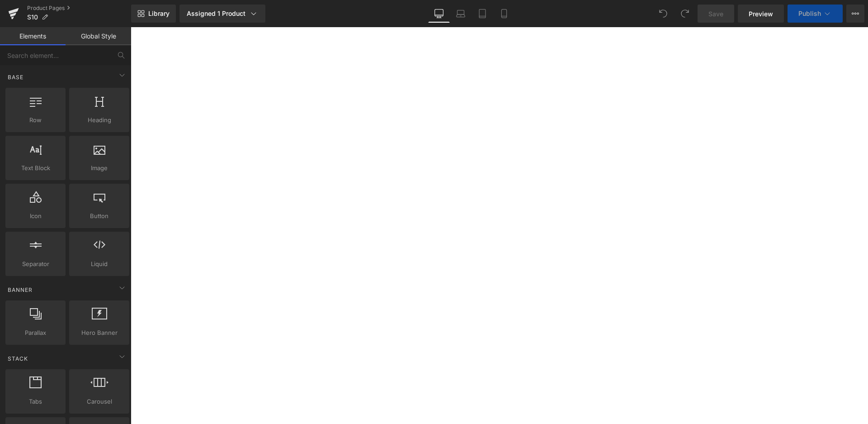 The image size is (868, 424). I want to click on span: Base, so click(15, 77).